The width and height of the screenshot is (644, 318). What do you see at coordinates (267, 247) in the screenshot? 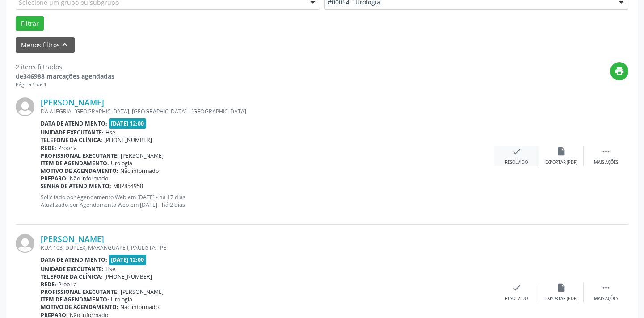
I see `div: RUA 103, DUPLEX, MARANGUAPE I, PAULISTA - PE` at bounding box center [267, 247].